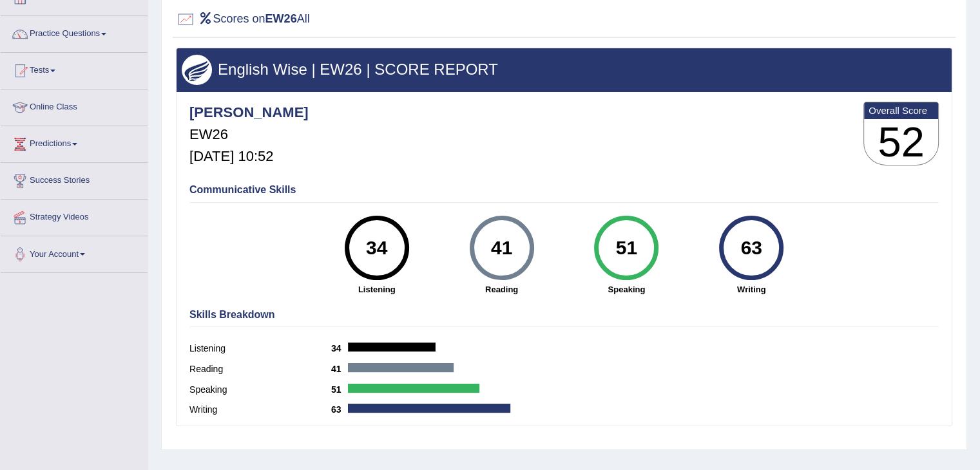  What do you see at coordinates (563, 190) in the screenshot?
I see `h4: Communicative Skills` at bounding box center [563, 190].